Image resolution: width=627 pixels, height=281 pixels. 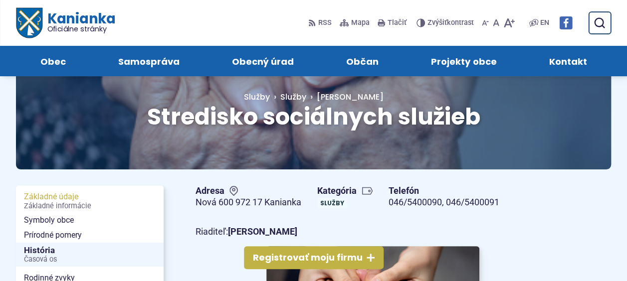 I want to click on span: Kanianka, so click(x=78, y=22).